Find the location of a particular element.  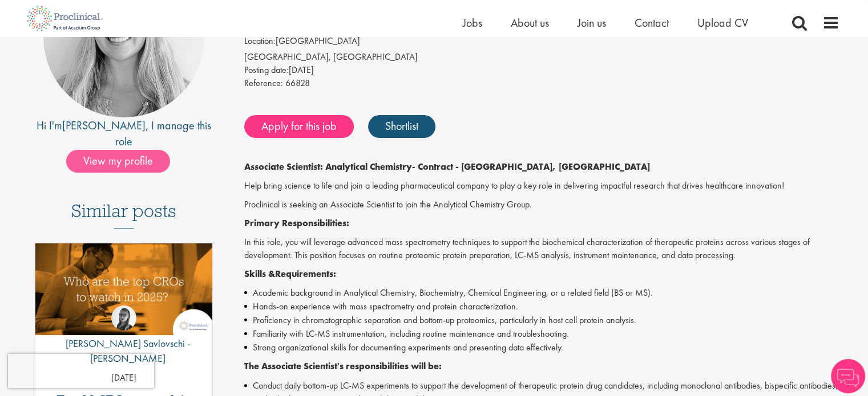

label: Reference: is located at coordinates (264, 83).